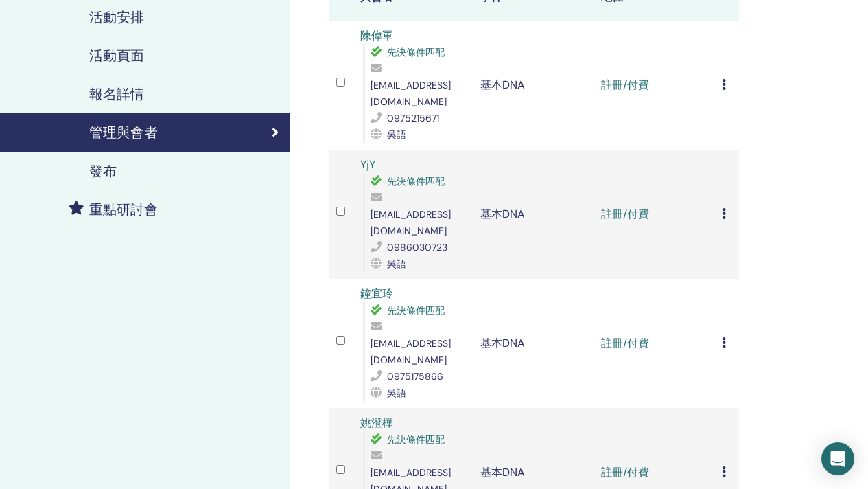 The height and width of the screenshot is (489, 868). What do you see at coordinates (415, 376) in the screenshot?
I see `font: 0975175866` at bounding box center [415, 376].